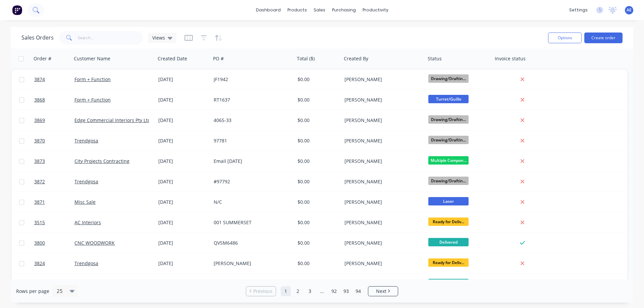  I want to click on span: 3872, so click(39, 182).